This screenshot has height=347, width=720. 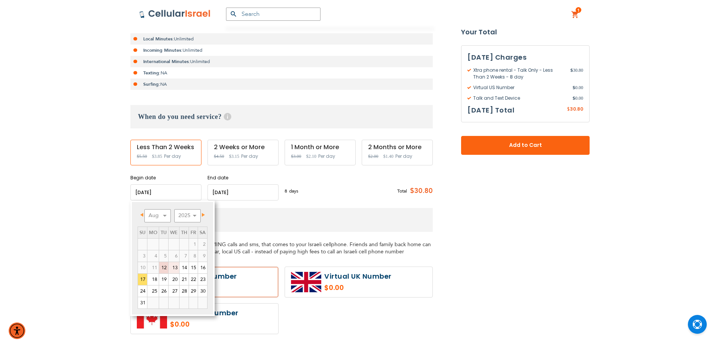 What do you see at coordinates (187, 216) in the screenshot?
I see `select: Select year` at bounding box center [187, 216].